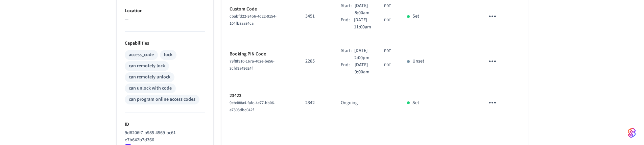 The image size is (644, 145). What do you see at coordinates (150, 88) in the screenshot?
I see `div: can unlock with code` at bounding box center [150, 88].